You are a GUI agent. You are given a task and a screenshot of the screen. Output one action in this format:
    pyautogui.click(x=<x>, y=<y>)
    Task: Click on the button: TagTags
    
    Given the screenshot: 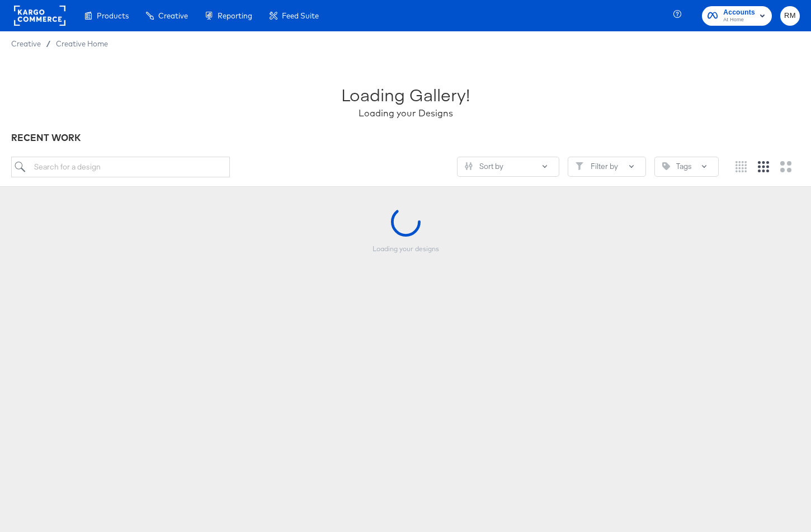 What is the action you would take?
    pyautogui.click(x=687, y=167)
    